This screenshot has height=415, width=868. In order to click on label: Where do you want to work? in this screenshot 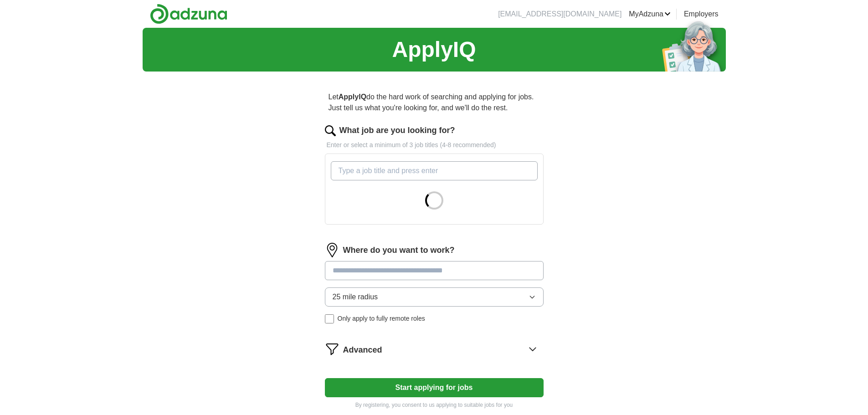, I will do `click(399, 250)`.